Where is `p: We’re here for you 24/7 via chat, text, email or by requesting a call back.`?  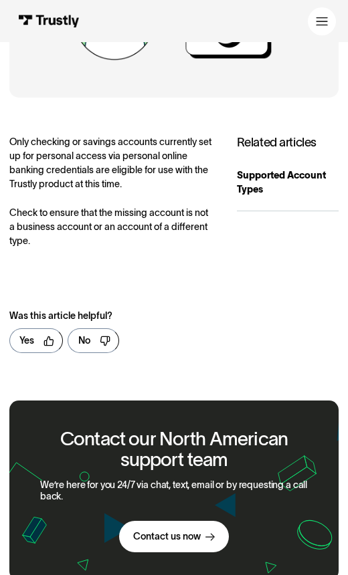
p: We’re here for you 24/7 via chat, text, email or by requesting a call back. is located at coordinates (174, 491).